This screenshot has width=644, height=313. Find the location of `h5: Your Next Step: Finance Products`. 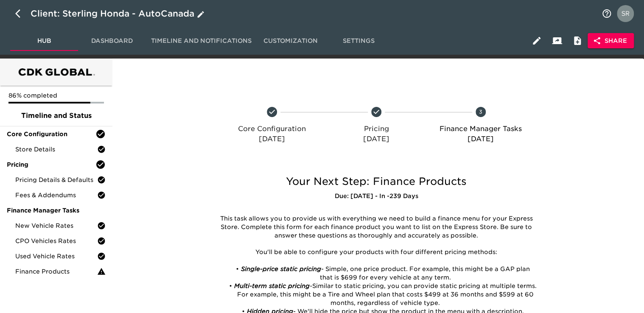

h5: Your Next Step: Finance Products is located at coordinates (376, 181).